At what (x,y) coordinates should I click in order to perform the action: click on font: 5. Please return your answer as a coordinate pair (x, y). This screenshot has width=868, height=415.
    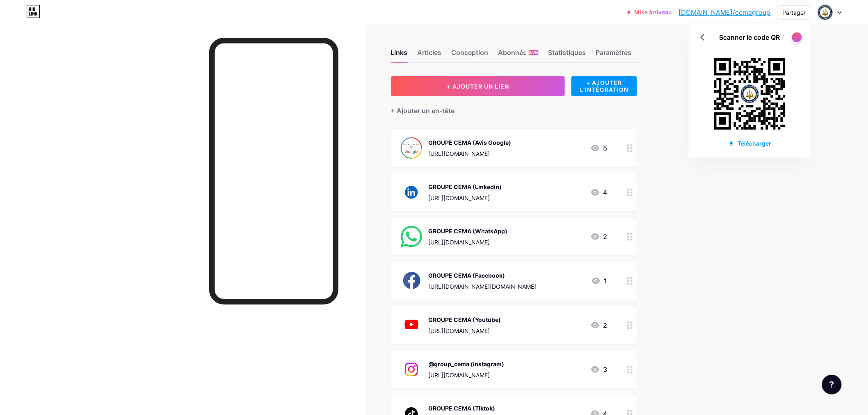
    Looking at the image, I should click on (605, 148).